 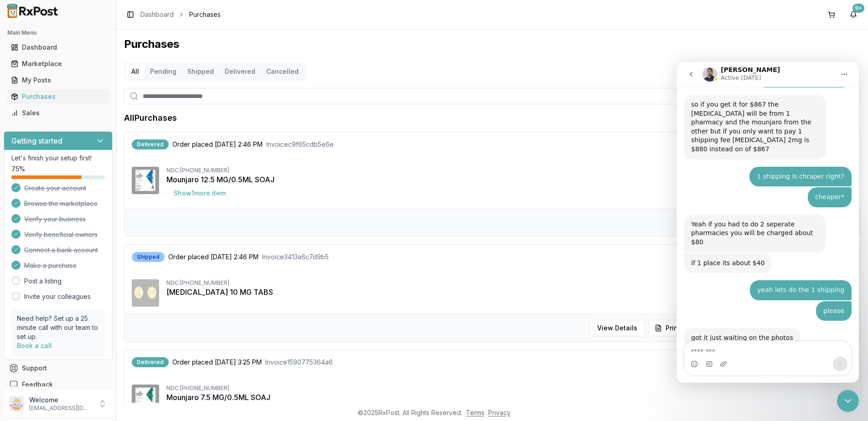 I want to click on div: Dashboard, so click(x=58, y=47).